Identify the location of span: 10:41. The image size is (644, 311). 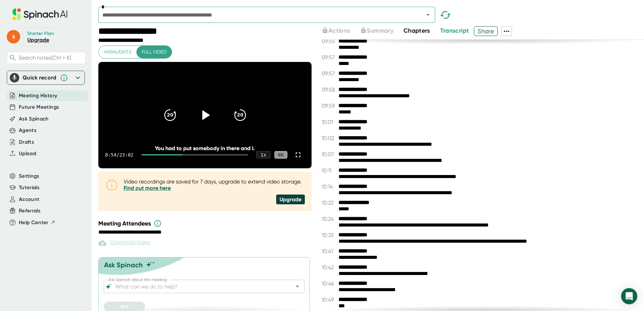
(329, 251).